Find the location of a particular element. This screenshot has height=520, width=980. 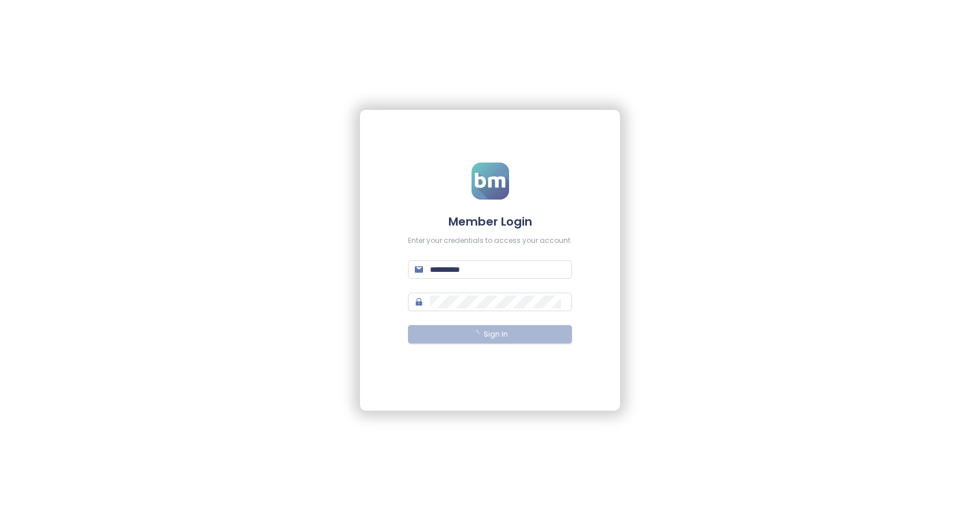

span: mail is located at coordinates (419, 270).